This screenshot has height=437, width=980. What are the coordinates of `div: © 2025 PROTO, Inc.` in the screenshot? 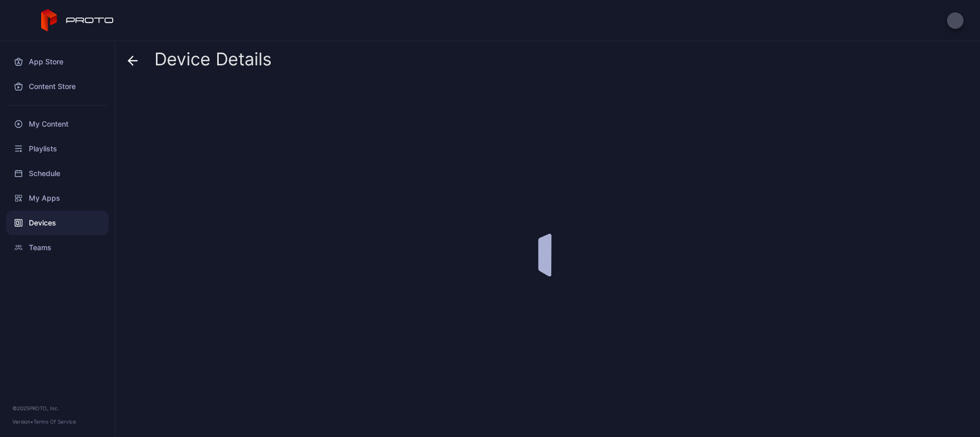 It's located at (57, 408).